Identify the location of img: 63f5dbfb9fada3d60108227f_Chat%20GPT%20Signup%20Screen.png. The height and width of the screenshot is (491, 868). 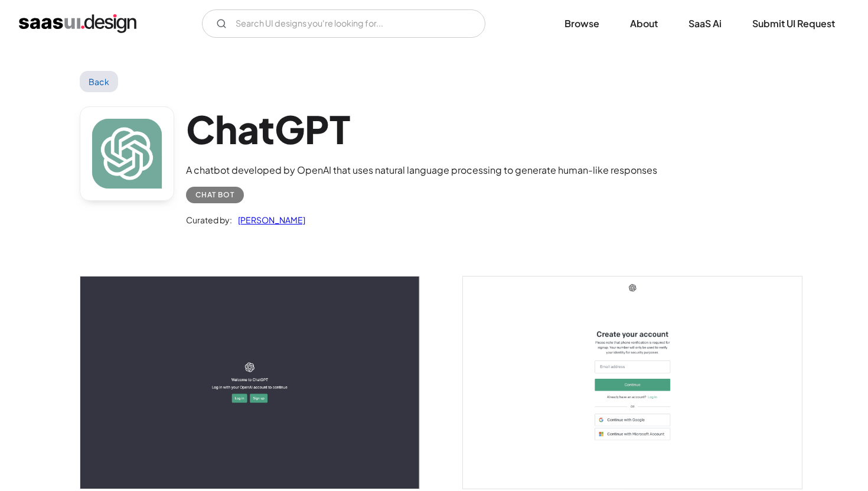
(250, 382).